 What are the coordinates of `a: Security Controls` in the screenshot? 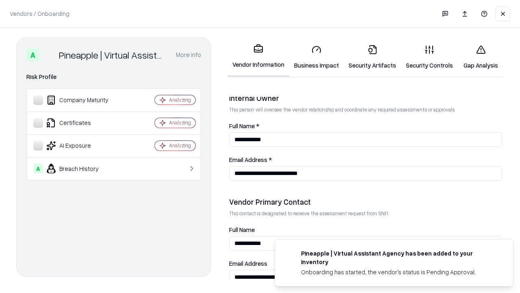 It's located at (430, 57).